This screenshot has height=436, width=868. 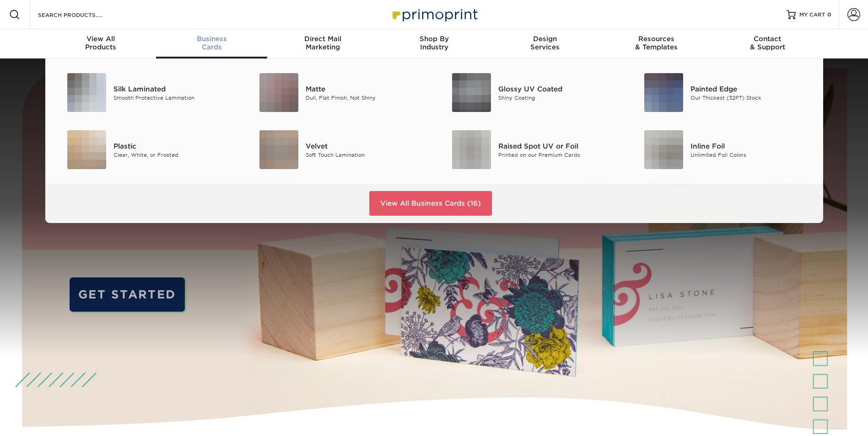 I want to click on div: Products, so click(x=101, y=43).